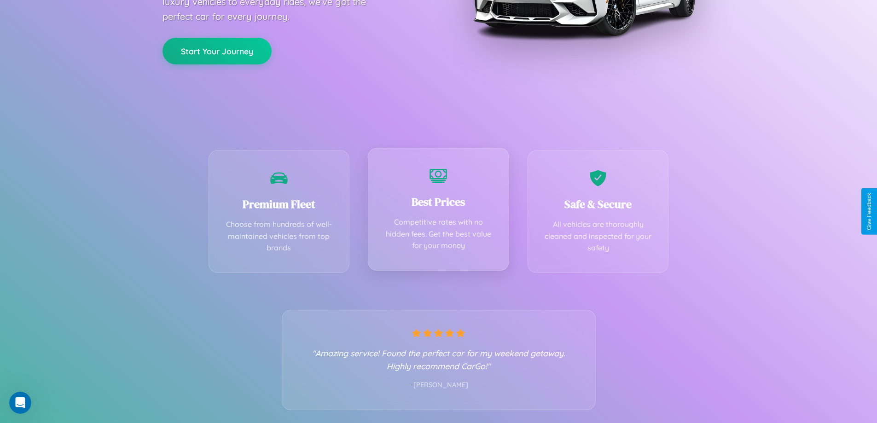 The image size is (877, 423). I want to click on p: Choose from hundreds of well-maintained vehicles from top brands, so click(279, 236).